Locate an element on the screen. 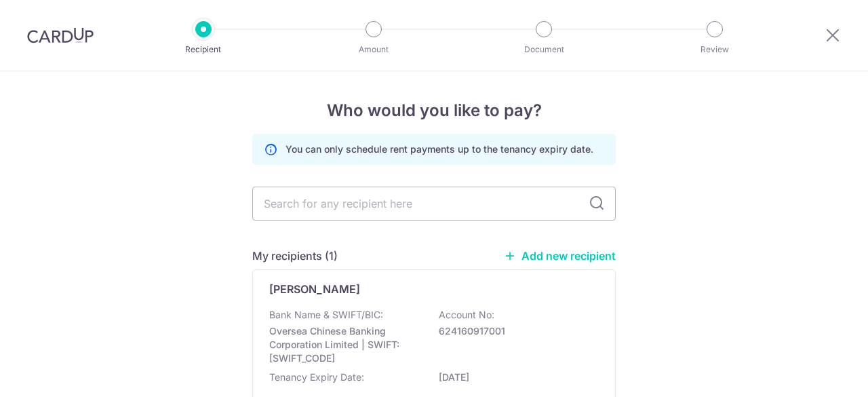 This screenshot has width=868, height=397. p: Amount is located at coordinates (374, 50).